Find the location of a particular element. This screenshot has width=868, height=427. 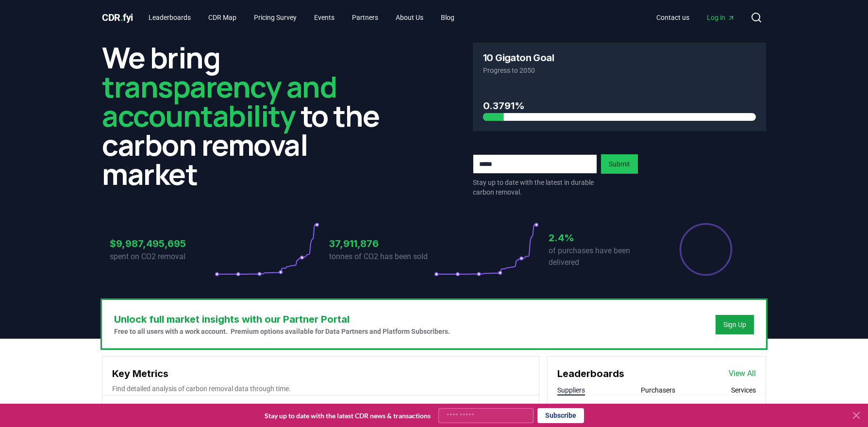

p: Find detailed analysis of carbon removal data through time. is located at coordinates (320, 389).